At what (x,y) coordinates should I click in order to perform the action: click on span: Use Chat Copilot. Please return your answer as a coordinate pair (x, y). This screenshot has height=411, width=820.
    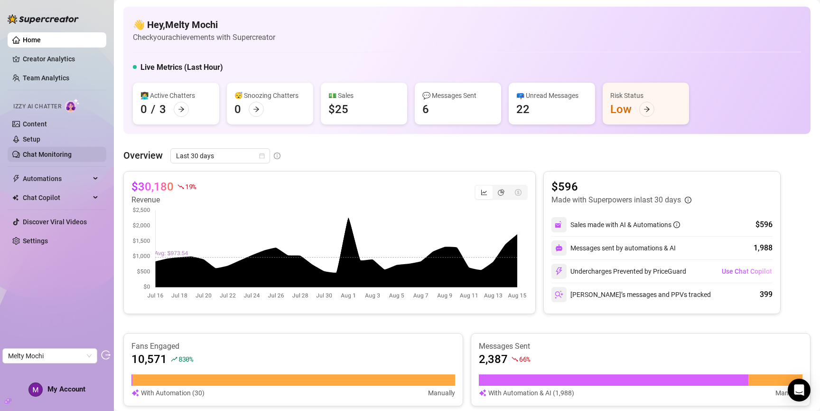
    Looking at the image, I should click on (747, 271).